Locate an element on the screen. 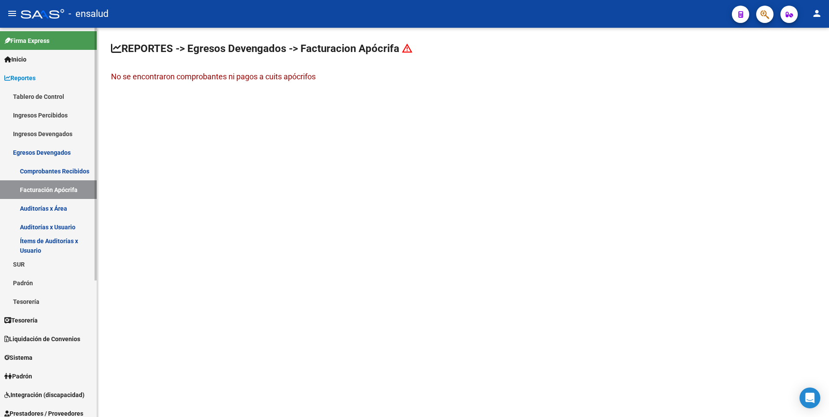  span: Liquidación de Convenios is located at coordinates (42, 339).